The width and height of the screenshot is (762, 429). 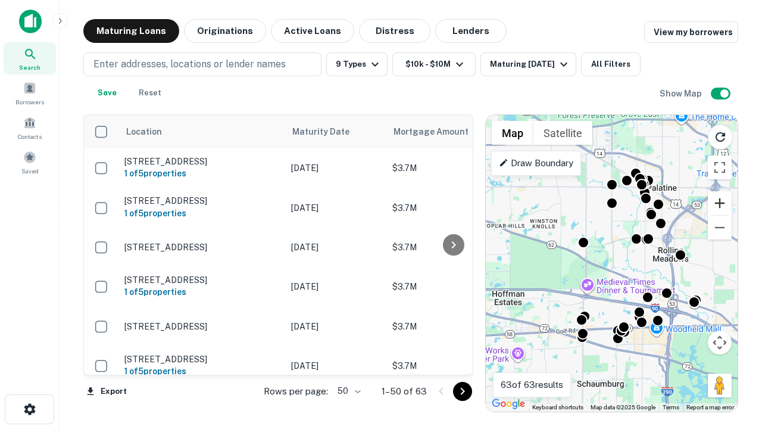 I want to click on a: Open this area in Google Maps (opens a new window), so click(x=508, y=404).